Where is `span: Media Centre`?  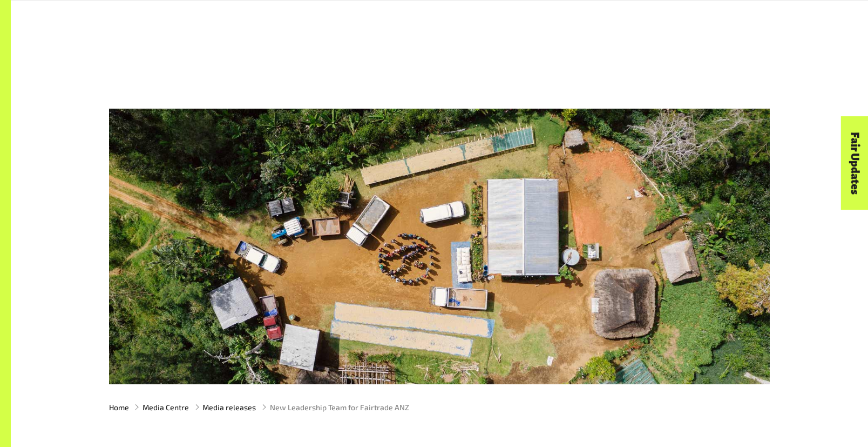
span: Media Centre is located at coordinates (166, 407).